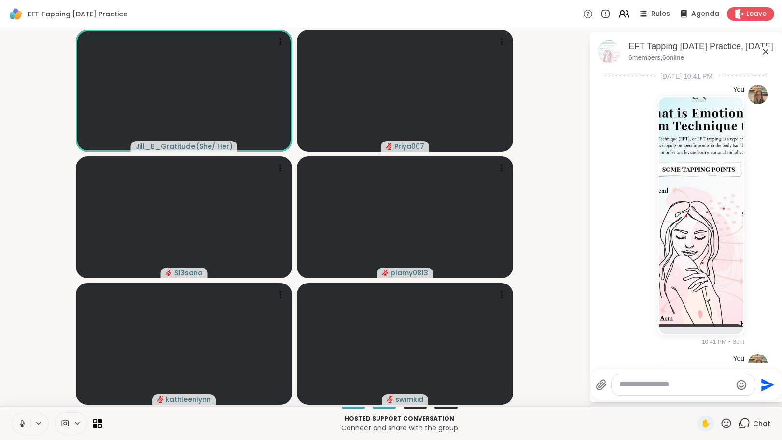 Image resolution: width=782 pixels, height=440 pixels. What do you see at coordinates (656, 58) in the screenshot?
I see `p: 6 members, 6 online` at bounding box center [656, 58].